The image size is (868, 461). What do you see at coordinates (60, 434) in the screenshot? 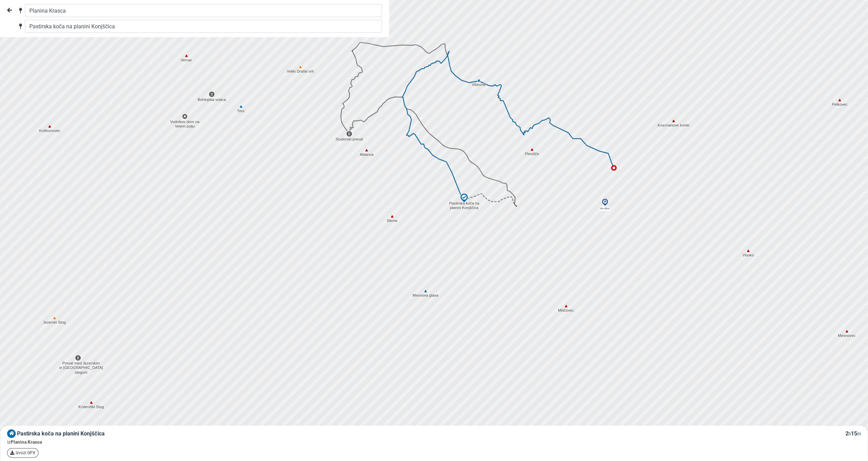
I see `span: Pastirska koča na planini Konjščica` at bounding box center [60, 434].